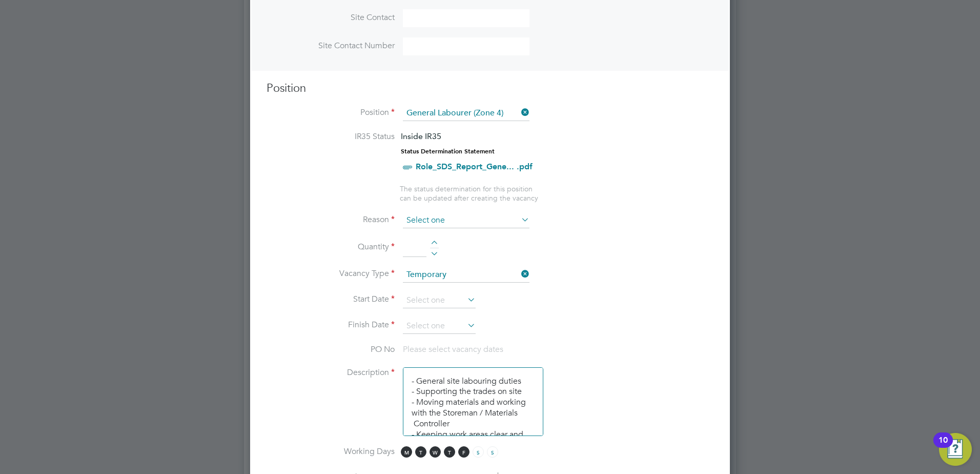  Describe the element at coordinates (447, 151) in the screenshot. I see `strong: Status Determination Statement` at that location.